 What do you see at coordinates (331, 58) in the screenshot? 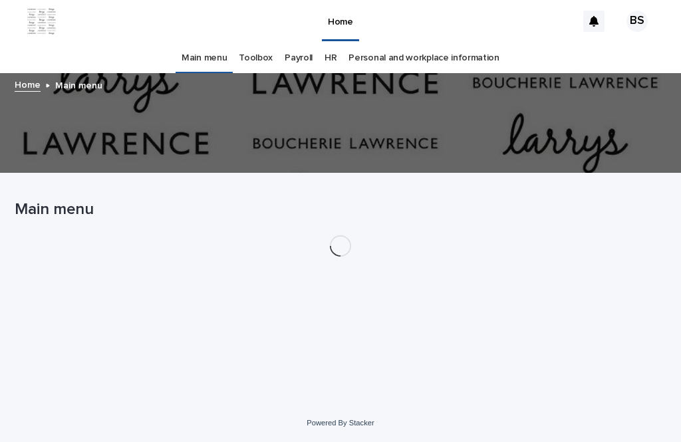
I see `a: HR` at bounding box center [331, 58].